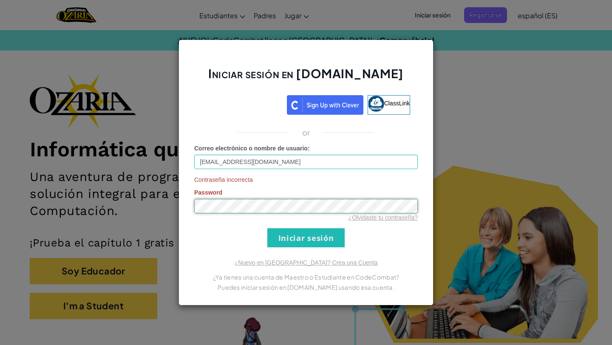 This screenshot has height=345, width=612. I want to click on img: clever_sso_button@2x.png, so click(325, 105).